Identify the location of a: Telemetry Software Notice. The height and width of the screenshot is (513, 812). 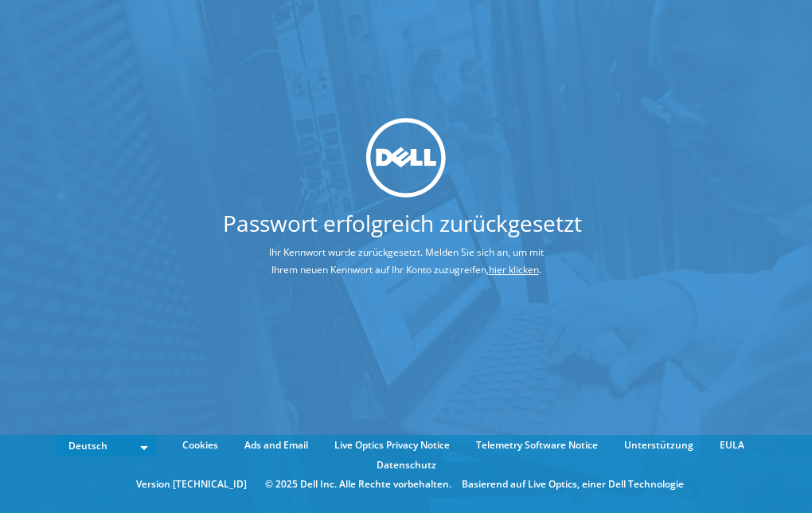
(537, 445).